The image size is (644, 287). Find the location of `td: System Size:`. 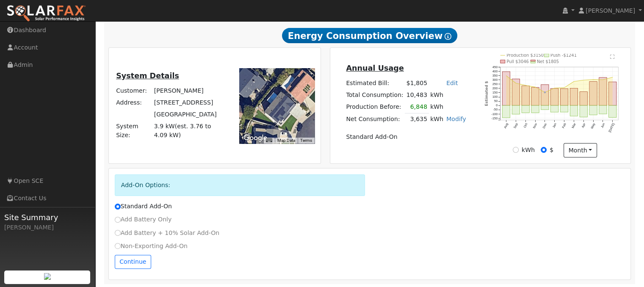

td: System Size: is located at coordinates (134, 130).